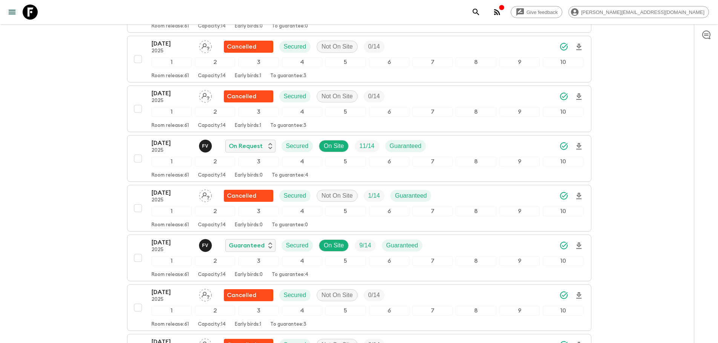 The height and width of the screenshot is (343, 718). Describe the element at coordinates (333, 146) in the screenshot. I see `div: On Site` at that location.